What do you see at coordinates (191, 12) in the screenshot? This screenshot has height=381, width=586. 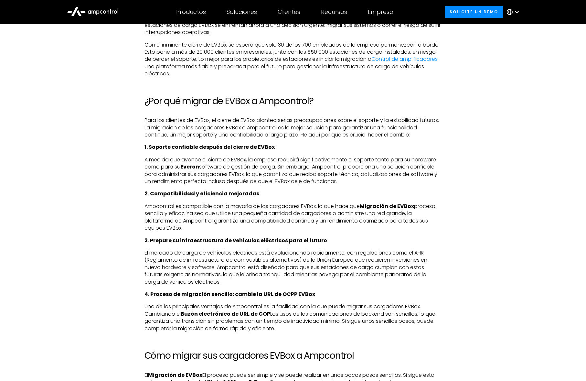 I see `div: Productos` at bounding box center [191, 12].